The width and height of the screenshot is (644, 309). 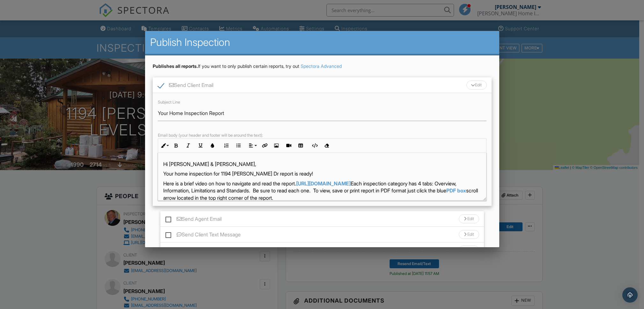 What do you see at coordinates (239, 146) in the screenshot?
I see `button: Unordered List` at bounding box center [239, 146].